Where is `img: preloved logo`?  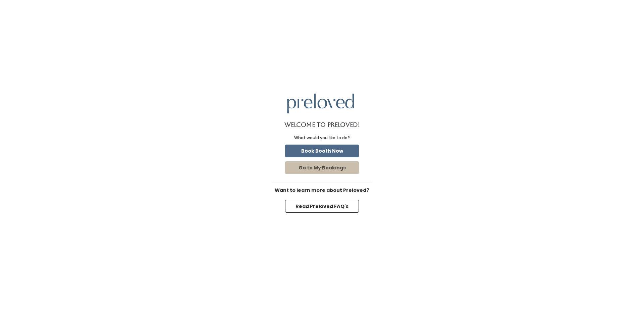 img: preloved logo is located at coordinates (321, 103).